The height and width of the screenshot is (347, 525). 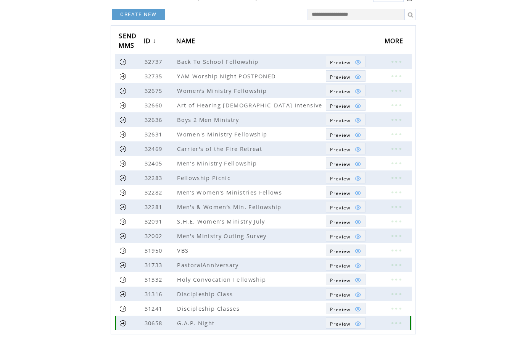 I want to click on span: 32631, so click(x=155, y=134).